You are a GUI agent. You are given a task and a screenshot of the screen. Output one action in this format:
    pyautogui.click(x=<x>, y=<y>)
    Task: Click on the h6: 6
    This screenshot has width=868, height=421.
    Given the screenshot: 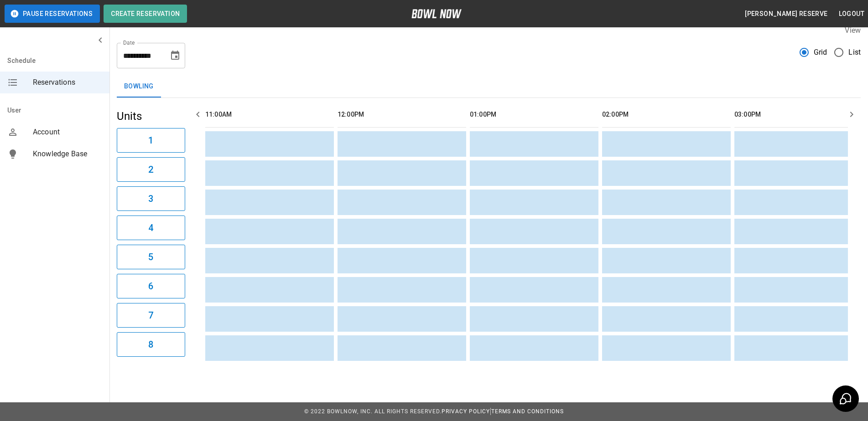 What is the action you would take?
    pyautogui.click(x=150, y=286)
    